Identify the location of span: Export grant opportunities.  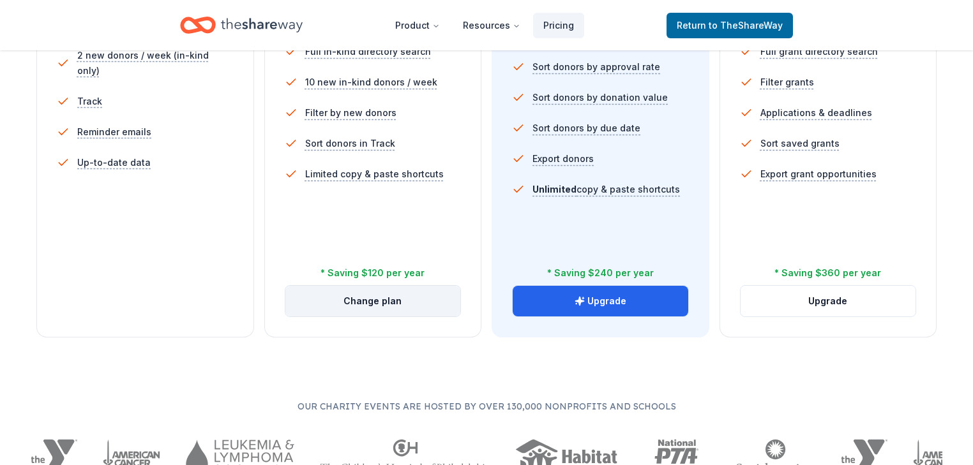
(818, 174).